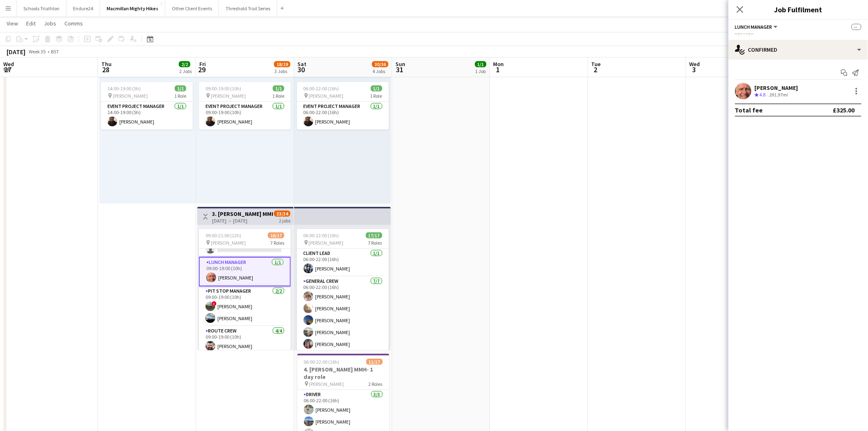 The image size is (868, 431). What do you see at coordinates (481, 71) in the screenshot?
I see `div: 1 Job` at bounding box center [481, 71].